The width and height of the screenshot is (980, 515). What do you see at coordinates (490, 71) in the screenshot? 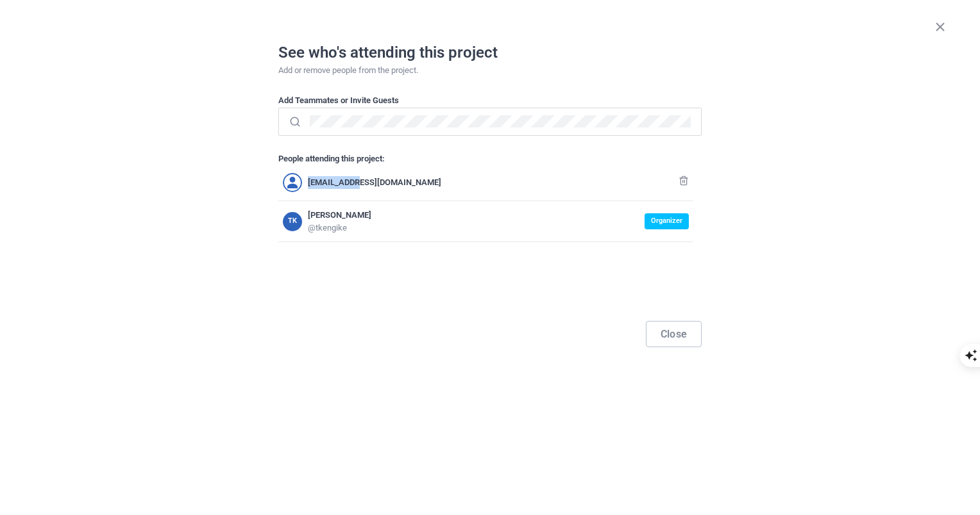
I see `p: Add or remove people from the project.` at bounding box center [490, 71].